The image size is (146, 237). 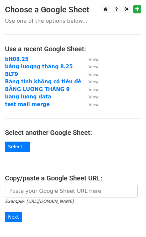 What do you see at coordinates (27, 105) in the screenshot?
I see `a: test mail merge` at bounding box center [27, 105].